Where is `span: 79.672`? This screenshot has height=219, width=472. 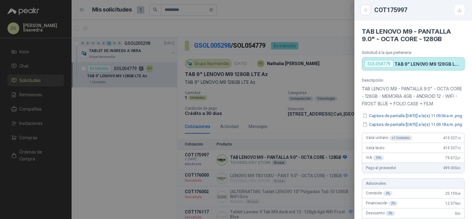
span: 79.672 is located at coordinates (453, 158).